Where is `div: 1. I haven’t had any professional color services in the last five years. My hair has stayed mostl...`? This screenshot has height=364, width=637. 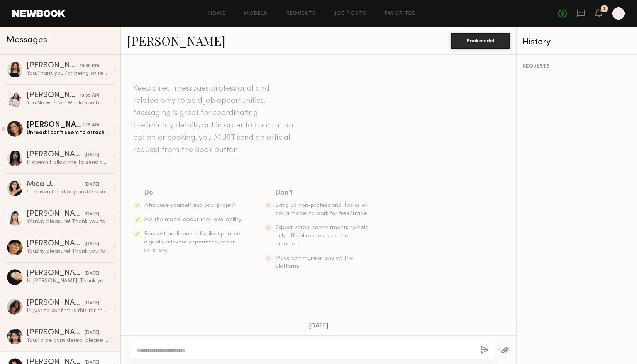 div: 1. I haven’t had any professional color services in the last five years. My hair has stayed mostl... is located at coordinates (67, 192).